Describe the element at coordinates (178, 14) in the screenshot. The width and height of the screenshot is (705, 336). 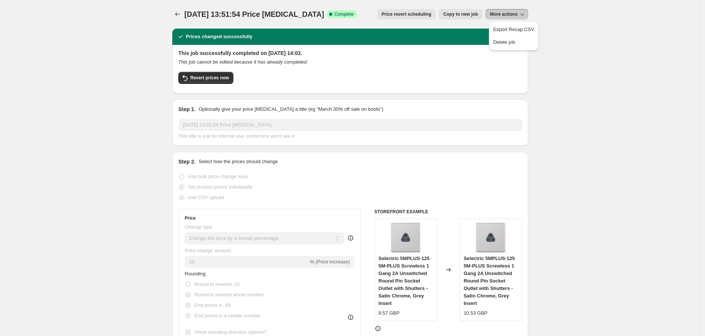
I see `button: Price change jobs` at that location.